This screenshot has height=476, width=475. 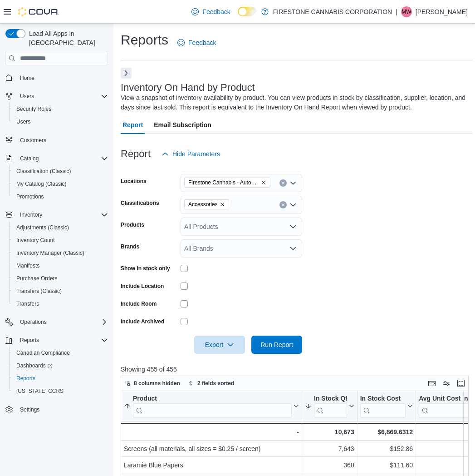 What do you see at coordinates (60, 265) in the screenshot?
I see `button: Manifests` at bounding box center [60, 265].